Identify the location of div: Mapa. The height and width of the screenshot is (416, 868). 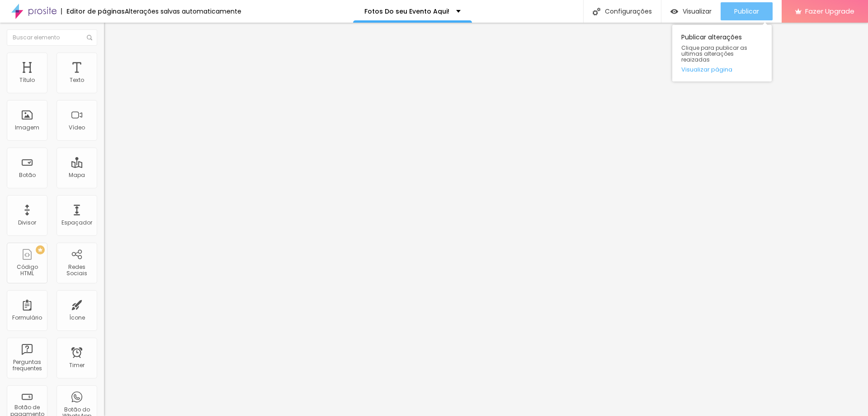
(77, 175).